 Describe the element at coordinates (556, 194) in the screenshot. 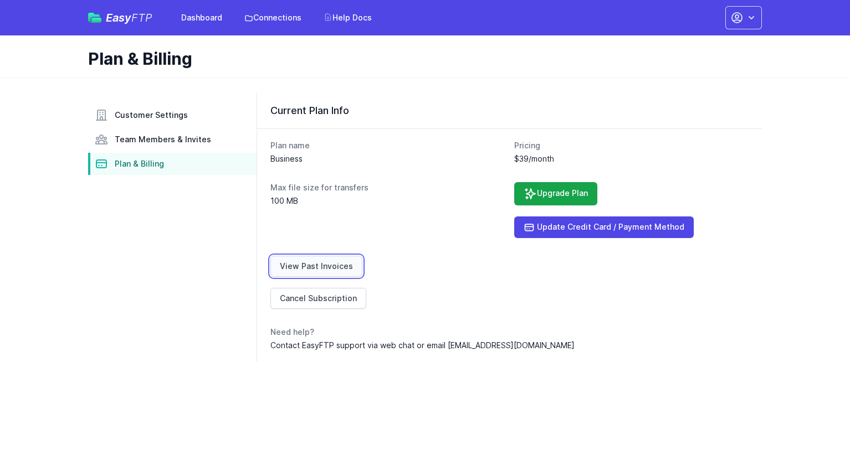

I see `a: Upgrade Plan` at that location.